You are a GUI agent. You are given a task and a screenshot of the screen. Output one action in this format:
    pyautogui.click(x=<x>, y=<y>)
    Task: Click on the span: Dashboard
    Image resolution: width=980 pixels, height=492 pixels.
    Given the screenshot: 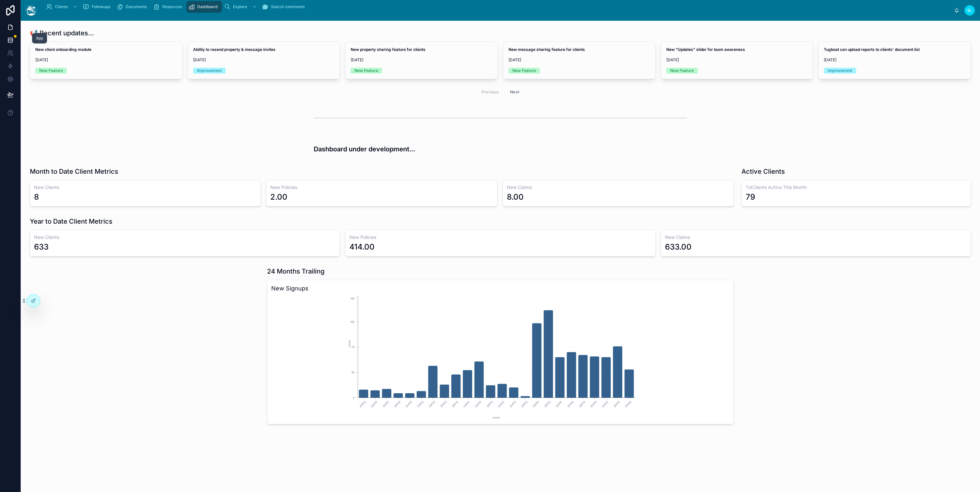 What is the action you would take?
    pyautogui.click(x=208, y=7)
    